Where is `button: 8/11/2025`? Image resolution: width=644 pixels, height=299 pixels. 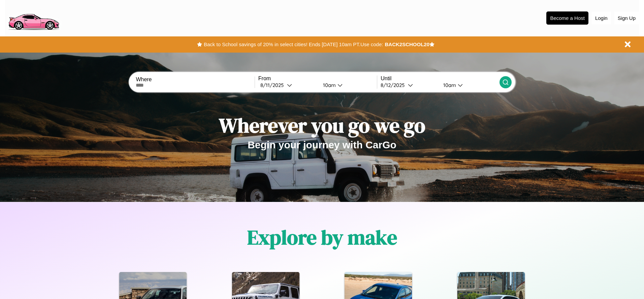 button: 8/11/2025 is located at coordinates (288, 85).